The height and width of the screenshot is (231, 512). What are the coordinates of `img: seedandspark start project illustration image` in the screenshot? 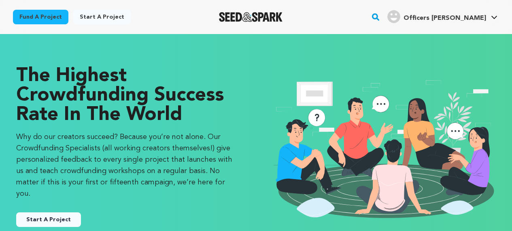 It's located at (384, 148).